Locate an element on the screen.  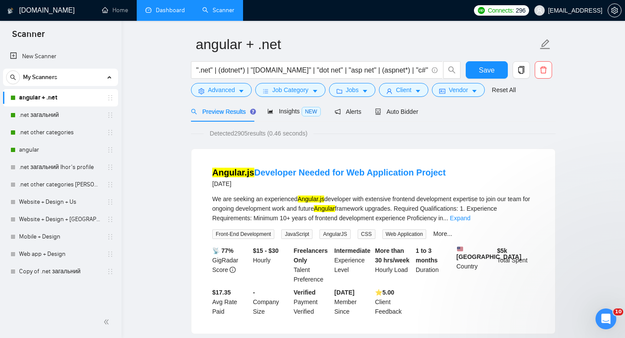
span: copy is located at coordinates (521, 70).